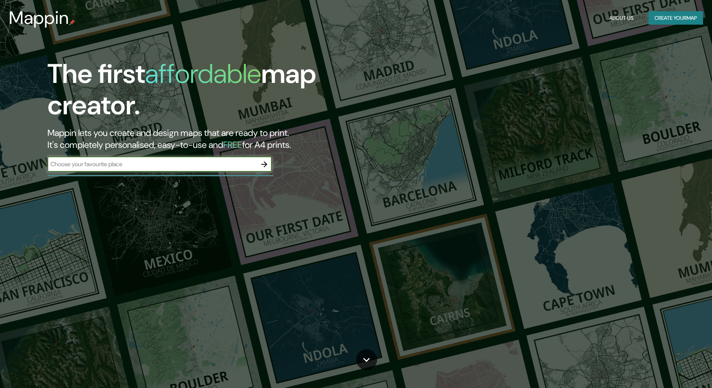  I want to click on h3: Mappin, so click(39, 18).